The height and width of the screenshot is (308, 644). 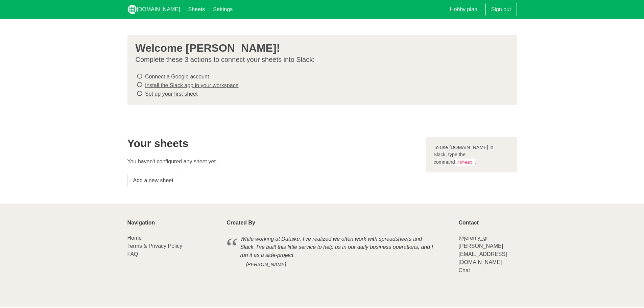 What do you see at coordinates (173, 223) in the screenshot?
I see `p: Navigation` at bounding box center [173, 223].